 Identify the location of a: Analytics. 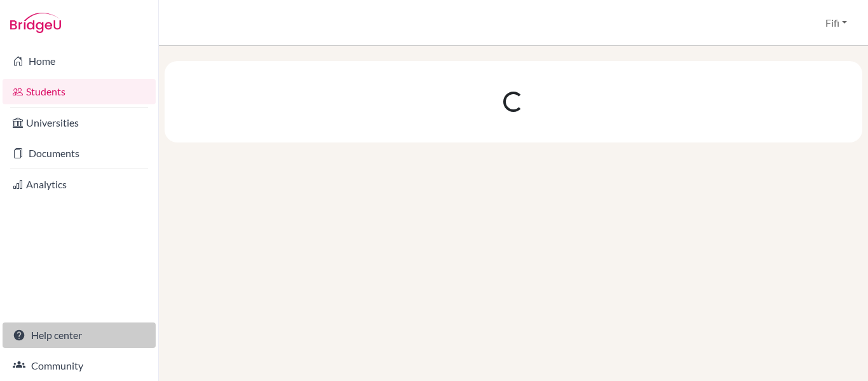
(78, 184).